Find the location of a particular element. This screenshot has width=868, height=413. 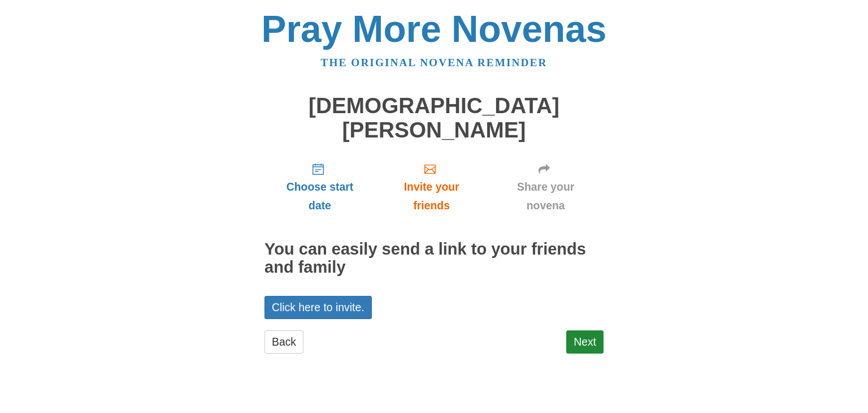

span: Share your novena is located at coordinates (545, 196).